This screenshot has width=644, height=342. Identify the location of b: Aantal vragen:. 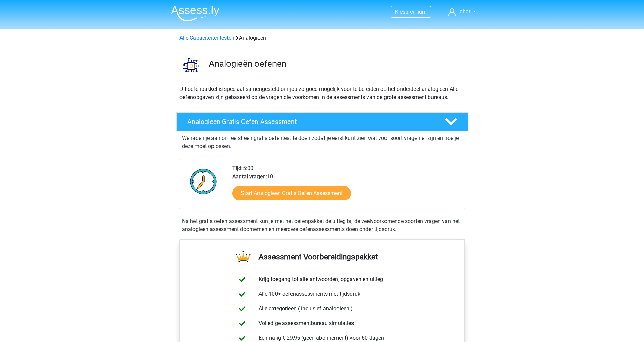
(250, 177).